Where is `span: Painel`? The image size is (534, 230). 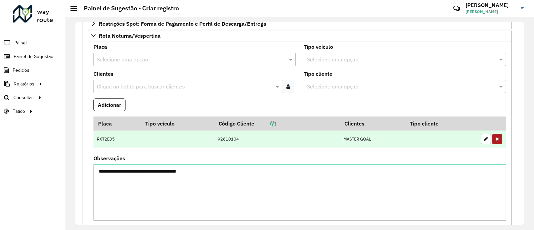 span: Painel is located at coordinates (20, 43).